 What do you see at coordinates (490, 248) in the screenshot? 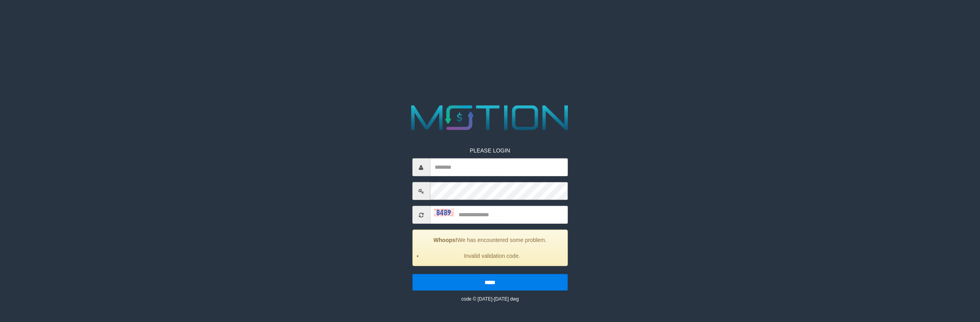
I see `div: We has encountered some problem.` at bounding box center [490, 248].